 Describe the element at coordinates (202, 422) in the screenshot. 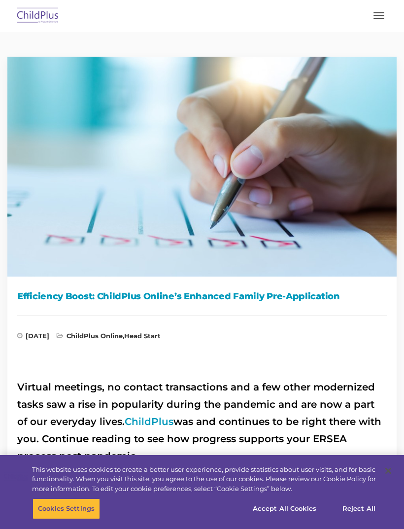

I see `h2: Virtual meetings, no contact transactions and a few other modernized tasks saw a rise in populari...` at that location.